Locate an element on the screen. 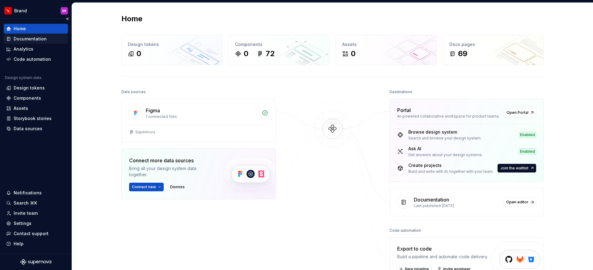 The height and width of the screenshot is (270, 593). div: Get answers about your design systems. is located at coordinates (445, 155).